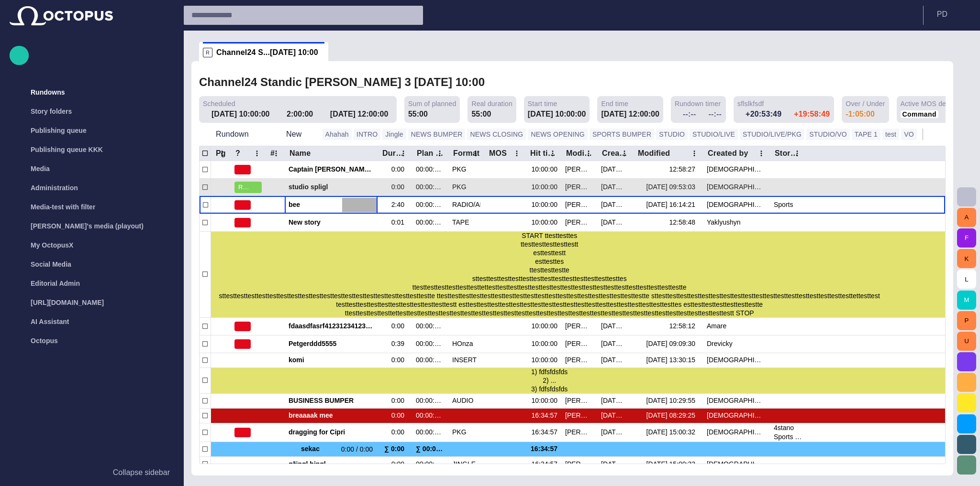  What do you see at coordinates (464, 360) in the screenshot?
I see `div: INSERT` at bounding box center [464, 360].